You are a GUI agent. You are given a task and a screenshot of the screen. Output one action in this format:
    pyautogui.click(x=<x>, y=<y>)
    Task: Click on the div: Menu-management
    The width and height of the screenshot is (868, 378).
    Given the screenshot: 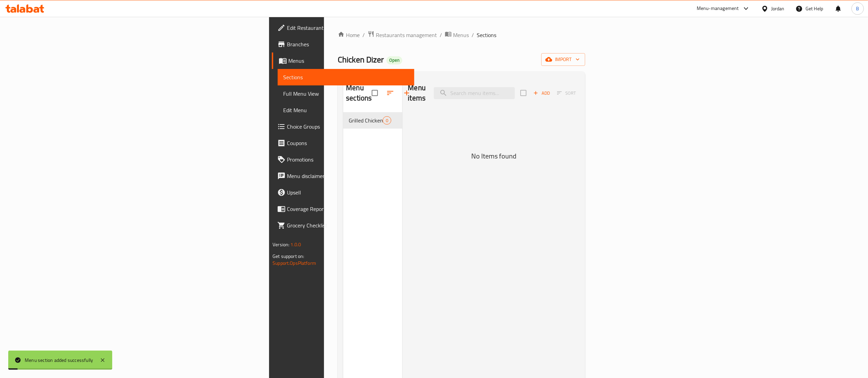 What is the action you would take?
    pyautogui.click(x=718, y=8)
    